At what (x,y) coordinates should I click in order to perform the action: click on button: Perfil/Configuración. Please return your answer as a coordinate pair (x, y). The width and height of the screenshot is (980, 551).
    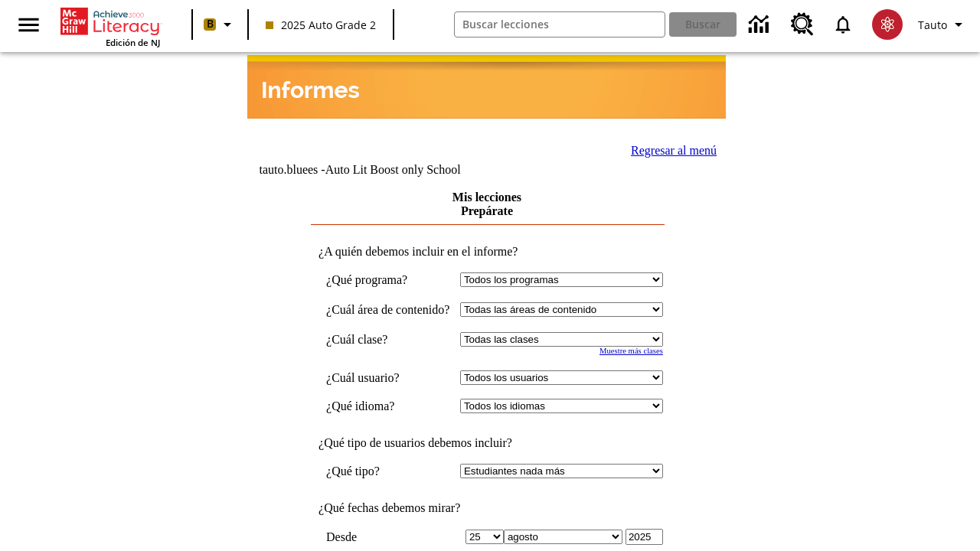
    Looking at the image, I should click on (942, 24).